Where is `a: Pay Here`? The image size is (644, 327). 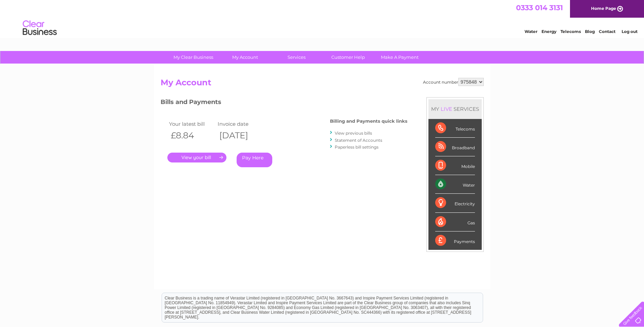
a: Pay Here is located at coordinates (254, 160).